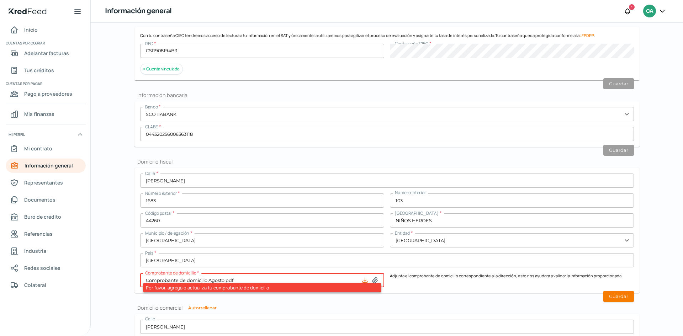 The width and height of the screenshot is (683, 336). Describe the element at coordinates (45, 43) in the screenshot. I see `span: Cuentas por cobrar` at that location.